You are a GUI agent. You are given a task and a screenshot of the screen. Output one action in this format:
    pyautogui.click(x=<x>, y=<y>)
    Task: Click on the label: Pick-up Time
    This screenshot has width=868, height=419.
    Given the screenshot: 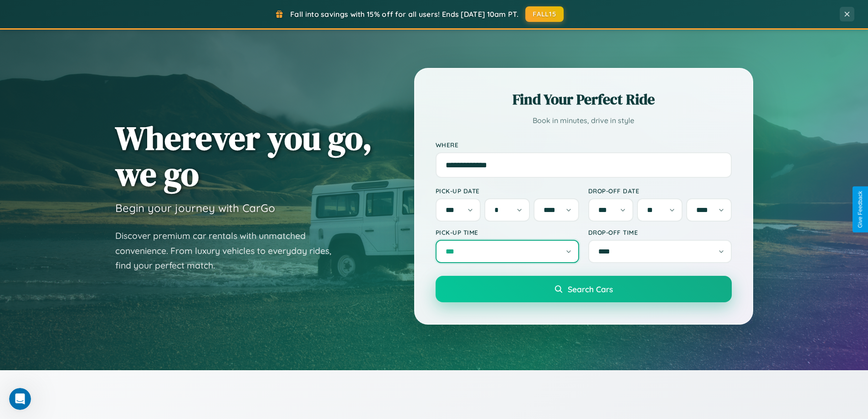 What is the action you would take?
    pyautogui.click(x=507, y=232)
    